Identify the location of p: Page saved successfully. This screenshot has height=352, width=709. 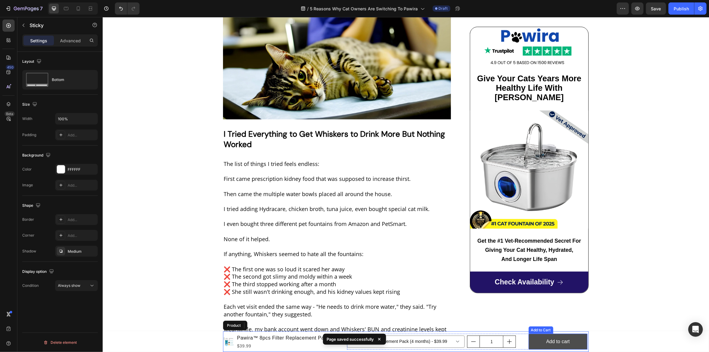
(350, 340).